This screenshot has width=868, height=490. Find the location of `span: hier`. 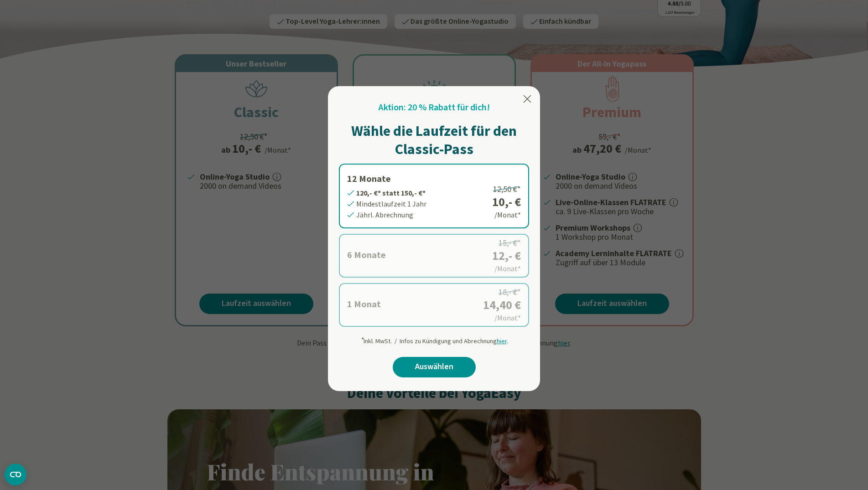

span: hier is located at coordinates (502, 341).